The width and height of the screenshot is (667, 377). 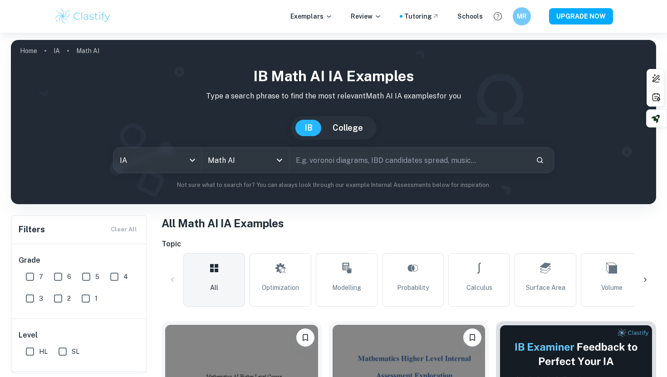 I want to click on a: Clastify logo, so click(x=83, y=16).